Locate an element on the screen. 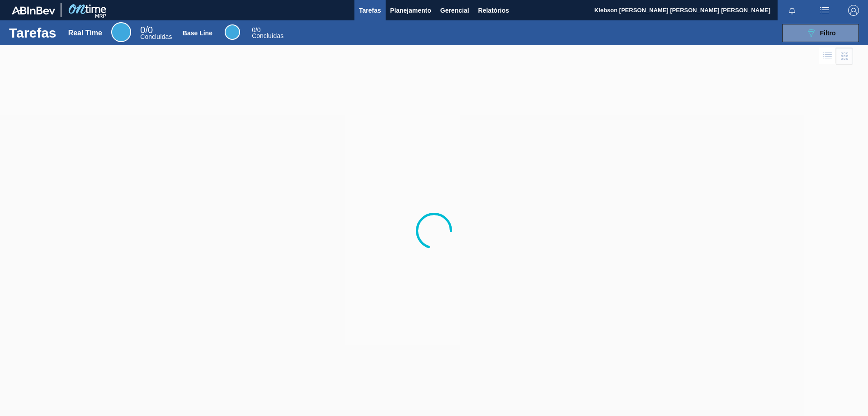  button: Filtro is located at coordinates (821, 33).